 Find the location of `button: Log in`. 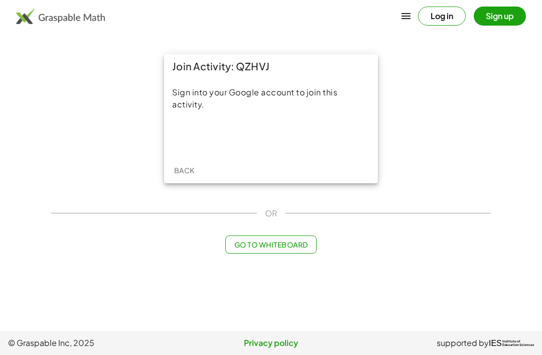

button: Log in is located at coordinates (442, 16).